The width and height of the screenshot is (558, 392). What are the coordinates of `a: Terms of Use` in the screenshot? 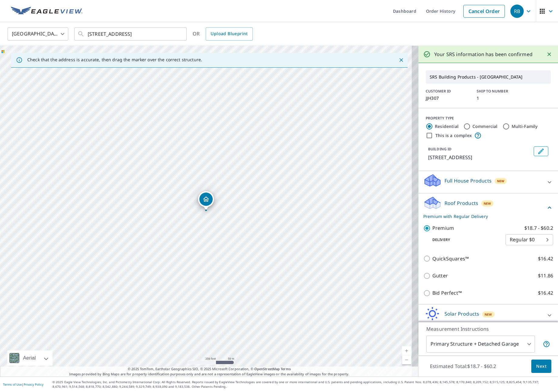 It's located at (12, 385).